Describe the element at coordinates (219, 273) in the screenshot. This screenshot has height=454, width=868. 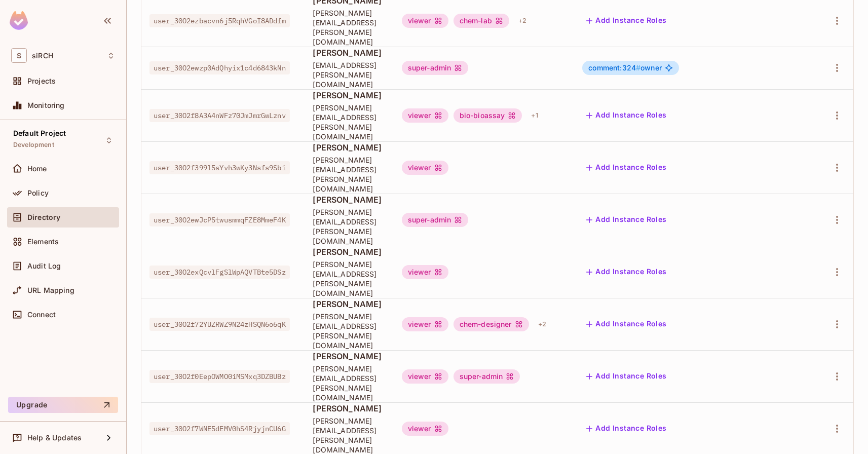
I see `span: user_30O2exQcvlFgSlWpAQVTBte5DSz` at that location.